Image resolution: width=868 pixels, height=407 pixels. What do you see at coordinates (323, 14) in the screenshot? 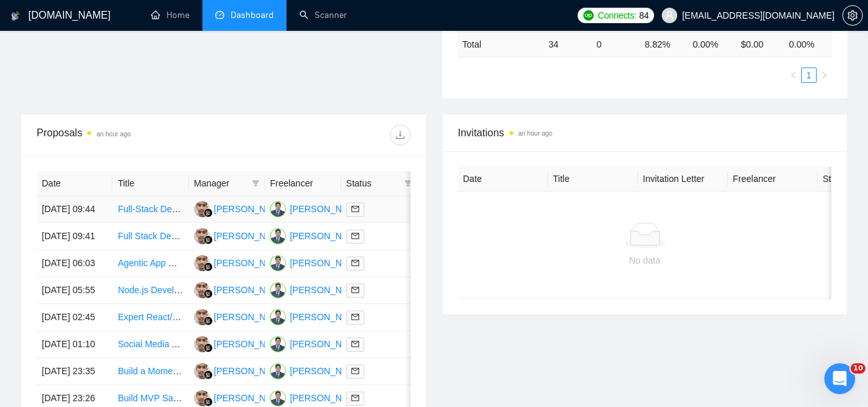
I see `a: searchScanner` at bounding box center [323, 14].